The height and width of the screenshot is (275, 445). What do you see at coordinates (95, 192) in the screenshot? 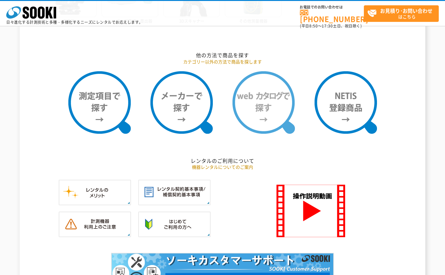
I see `img: レンタルのメリット` at bounding box center [95, 192].